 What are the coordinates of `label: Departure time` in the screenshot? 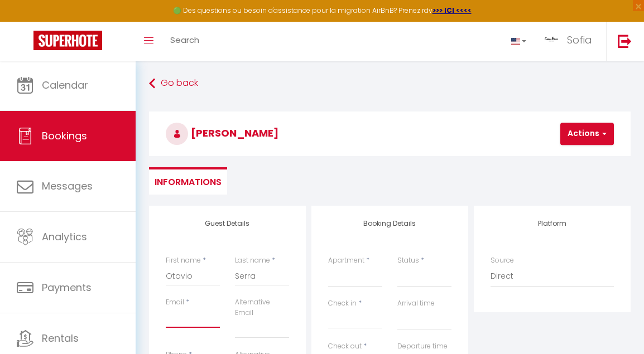 It's located at (423, 346).